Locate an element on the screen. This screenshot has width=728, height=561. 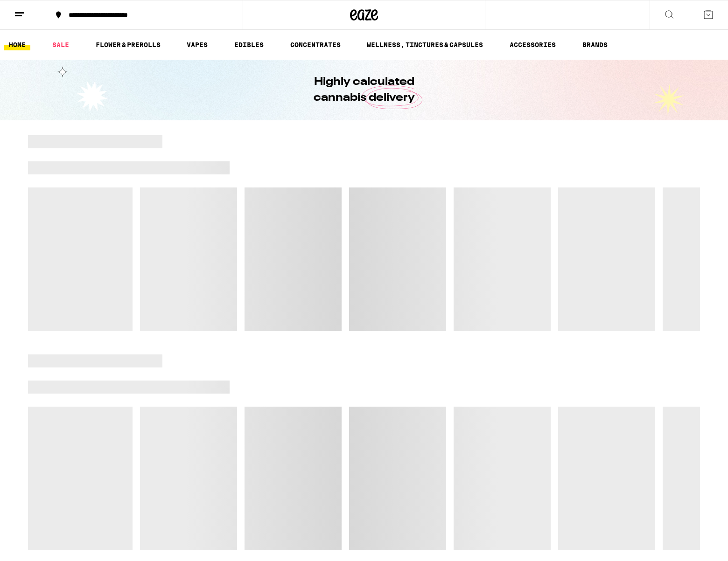
a: CONCENTRATES is located at coordinates (316, 45).